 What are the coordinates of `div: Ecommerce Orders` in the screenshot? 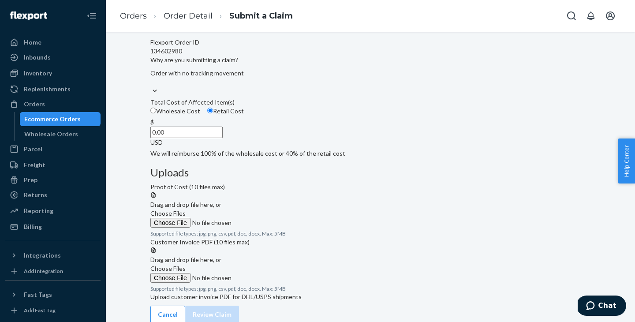 It's located at (52, 119).